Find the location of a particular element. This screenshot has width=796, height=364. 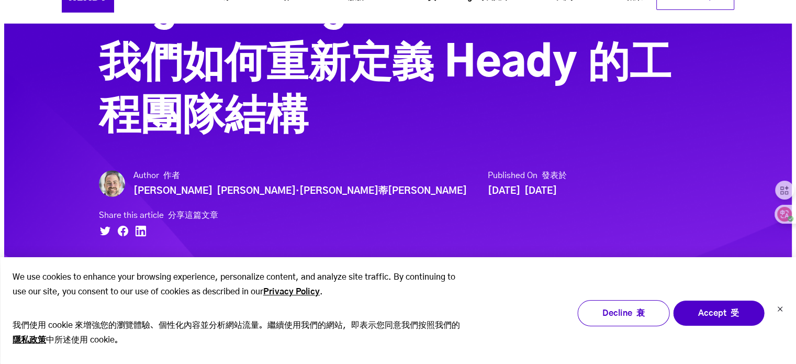

small: Author is located at coordinates (300, 176).